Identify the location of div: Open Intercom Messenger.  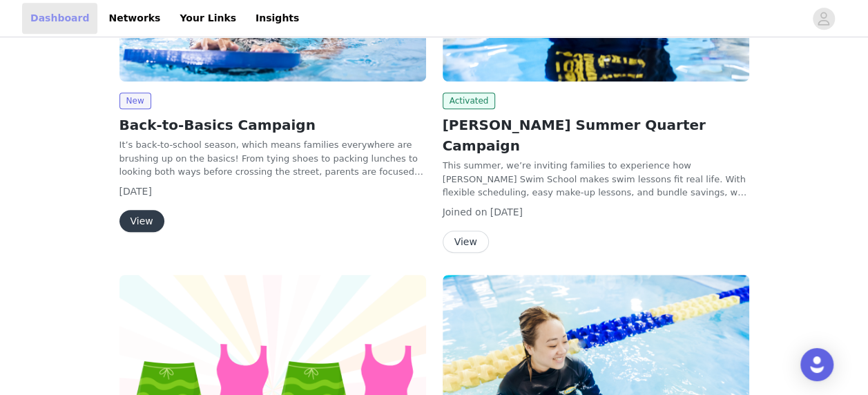
(817, 364).